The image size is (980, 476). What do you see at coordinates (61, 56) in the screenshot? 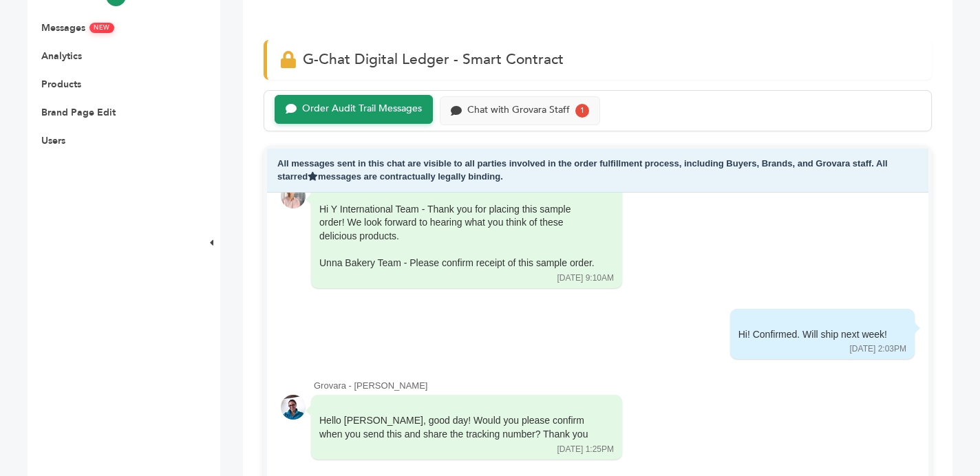
I see `a: Analytics` at bounding box center [61, 56].